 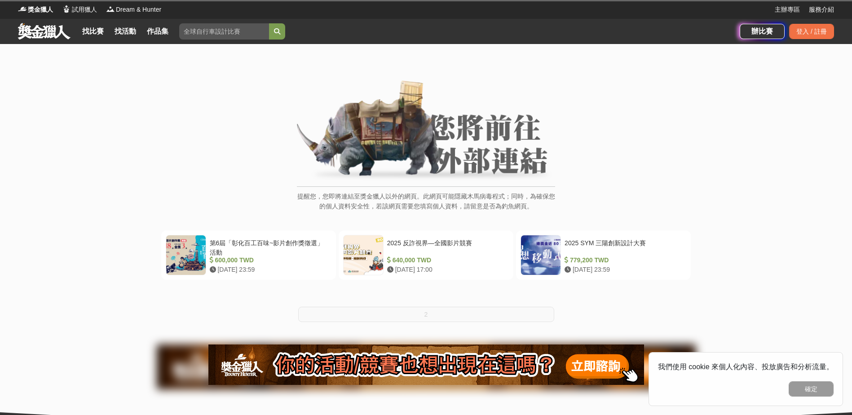 I want to click on span: 獎金獵人, so click(x=40, y=9).